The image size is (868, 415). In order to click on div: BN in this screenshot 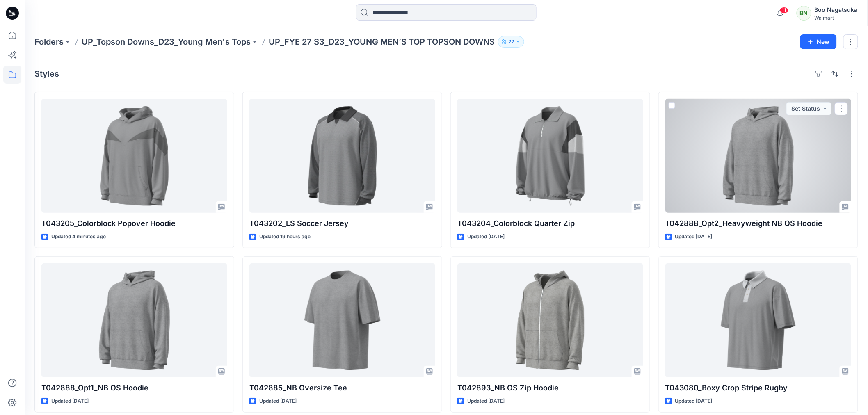, I will do `click(804, 13)`.